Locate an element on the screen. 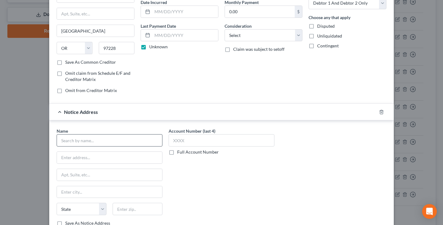 The width and height of the screenshot is (443, 225). label: Full Account Number is located at coordinates (198, 152).